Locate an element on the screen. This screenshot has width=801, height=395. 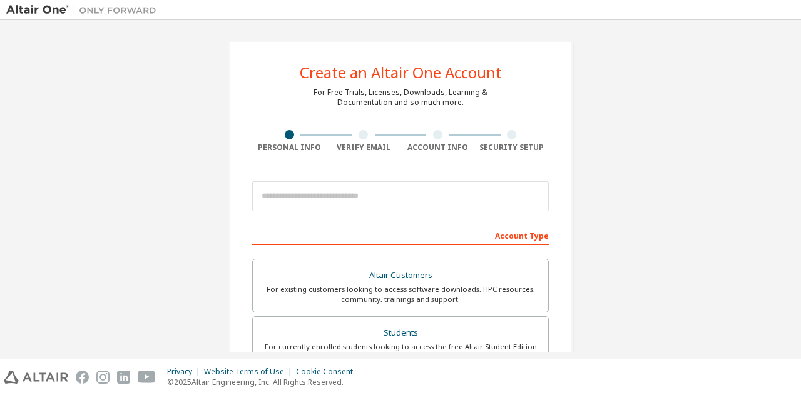
div: Personal Info is located at coordinates (289, 148).